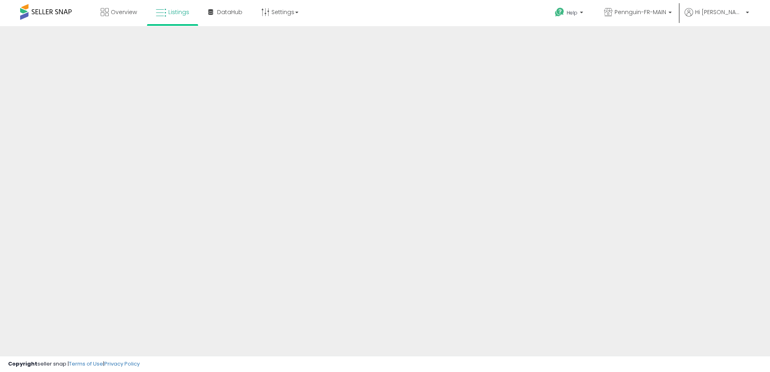 This screenshot has height=372, width=770. What do you see at coordinates (86, 364) in the screenshot?
I see `a: Terms of Use` at bounding box center [86, 364].